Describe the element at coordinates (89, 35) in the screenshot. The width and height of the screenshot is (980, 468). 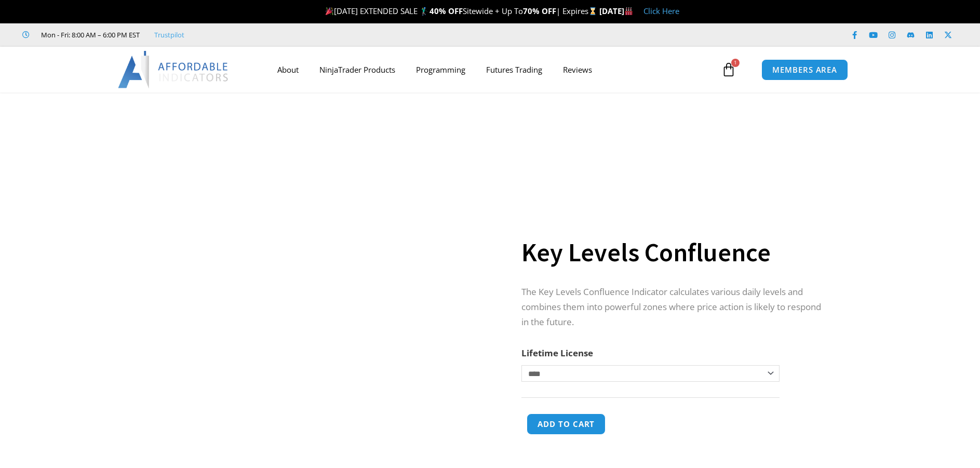
I see `span: Mon - Fri: 8:00 AM – 6:00 PM EST` at that location.